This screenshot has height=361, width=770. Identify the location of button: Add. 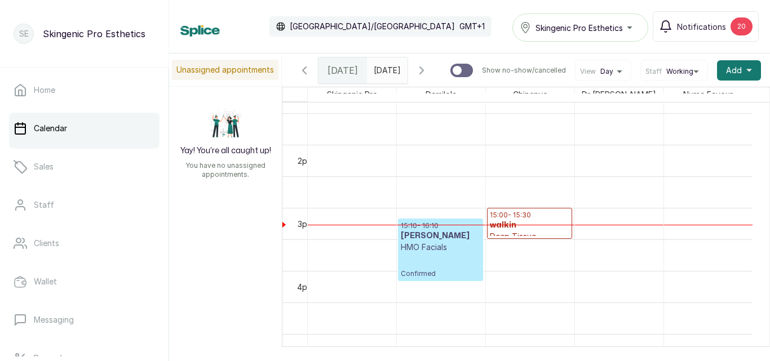
(739, 70).